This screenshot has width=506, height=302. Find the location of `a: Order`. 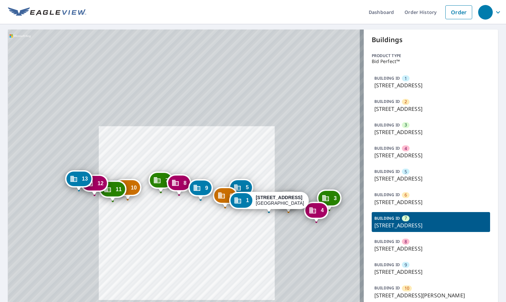

a: Order is located at coordinates (459, 12).